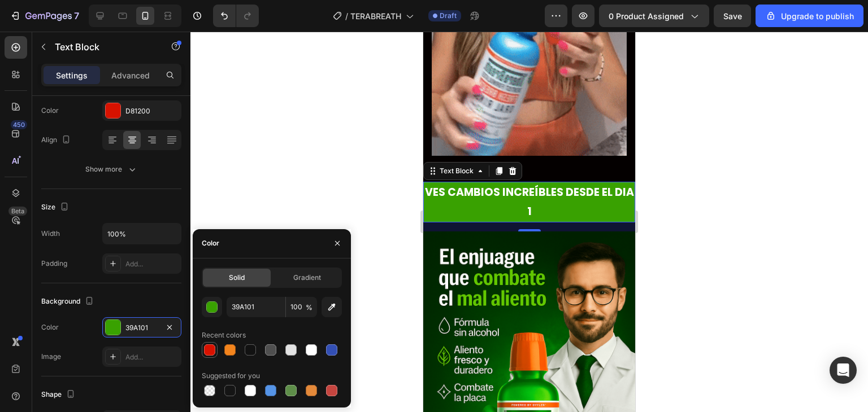 The width and height of the screenshot is (868, 412). What do you see at coordinates (57, 140) in the screenshot?
I see `div: Align` at bounding box center [57, 140].